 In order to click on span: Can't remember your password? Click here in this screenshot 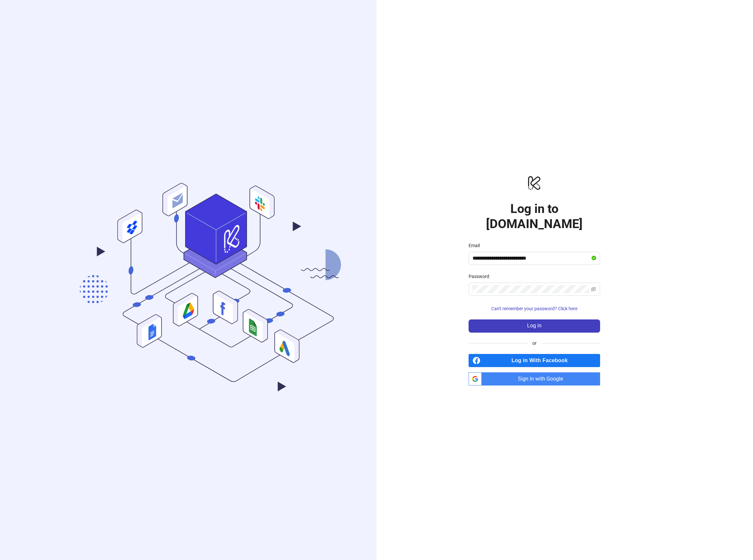, I will do `click(534, 309)`.